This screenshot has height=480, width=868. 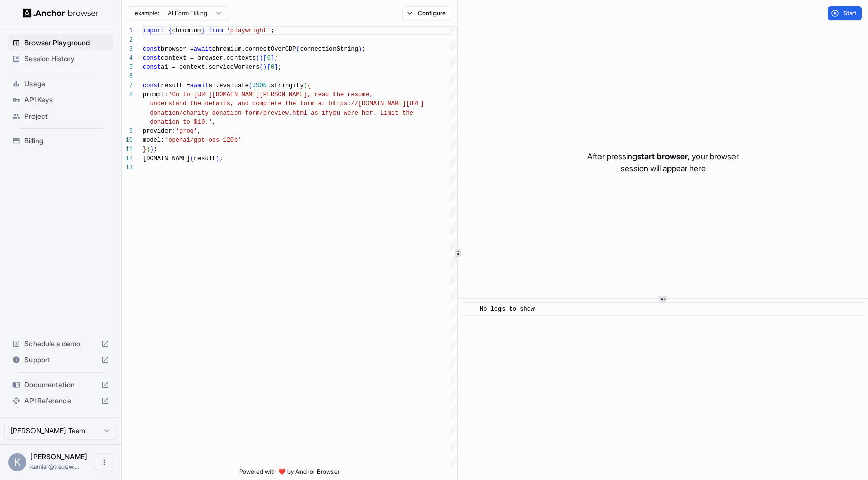 I want to click on div: 13, so click(x=127, y=168).